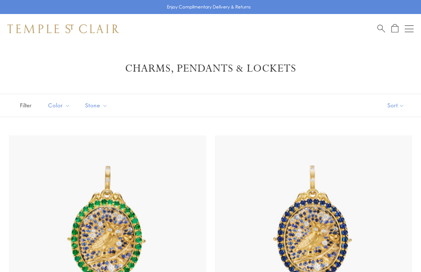 This screenshot has width=421, height=272. I want to click on button: Open navigation, so click(409, 29).